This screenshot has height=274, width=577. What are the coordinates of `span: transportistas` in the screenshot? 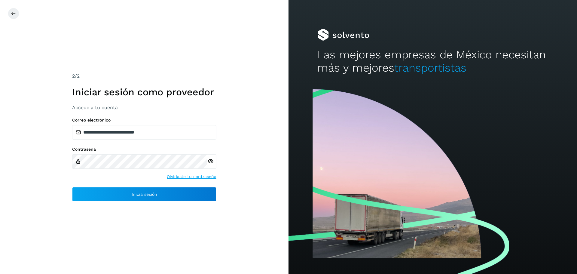 It's located at (430, 68).